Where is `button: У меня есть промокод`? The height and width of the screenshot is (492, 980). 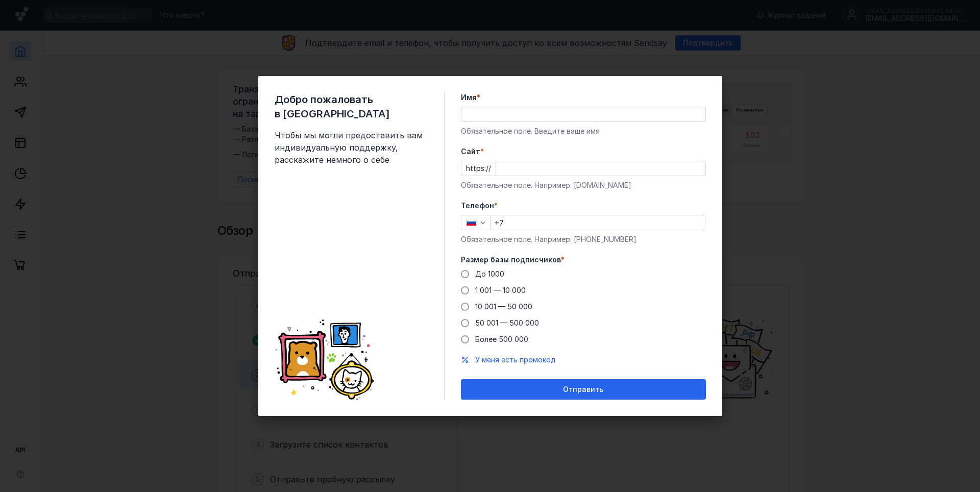 button: У меня есть промокод is located at coordinates (516, 360).